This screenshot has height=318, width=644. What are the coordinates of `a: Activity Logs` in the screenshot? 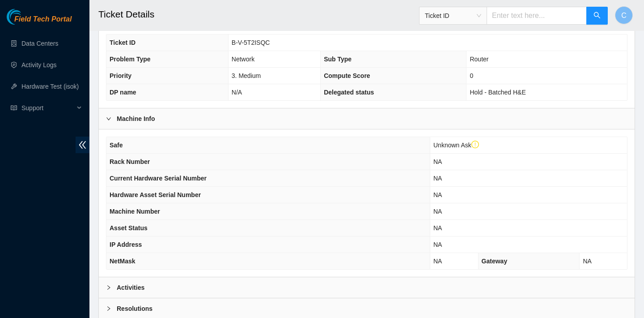 It's located at (39, 65).